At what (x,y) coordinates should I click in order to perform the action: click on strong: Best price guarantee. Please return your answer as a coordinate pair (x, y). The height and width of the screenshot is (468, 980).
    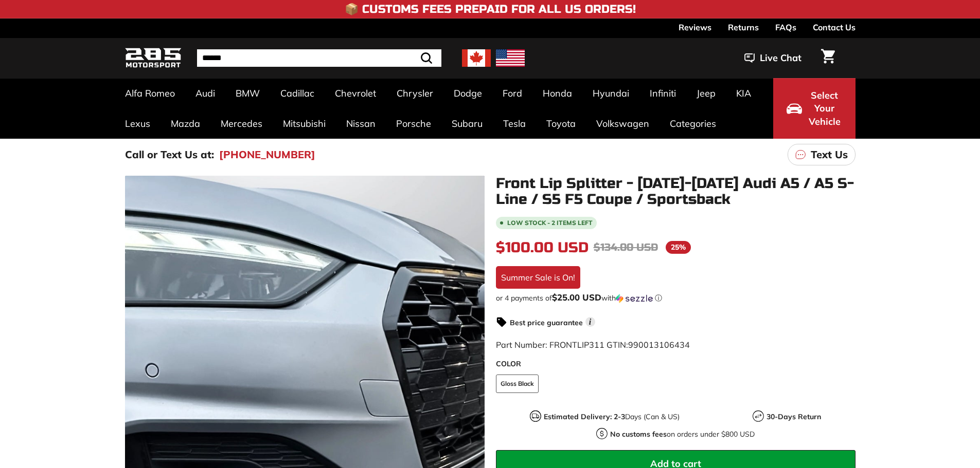
    Looking at the image, I should click on (547, 323).